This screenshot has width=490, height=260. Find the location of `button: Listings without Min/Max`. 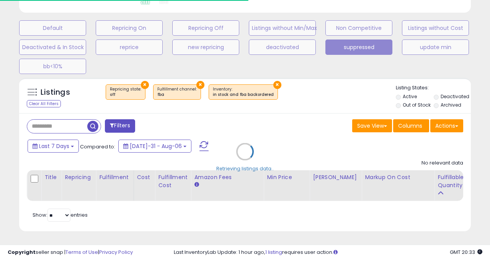

button: Listings without Min/Max is located at coordinates (282, 28).